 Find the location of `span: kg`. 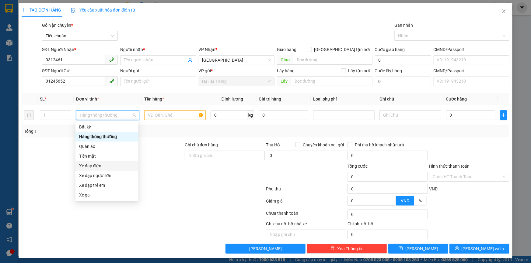

span: kg is located at coordinates (251, 115).